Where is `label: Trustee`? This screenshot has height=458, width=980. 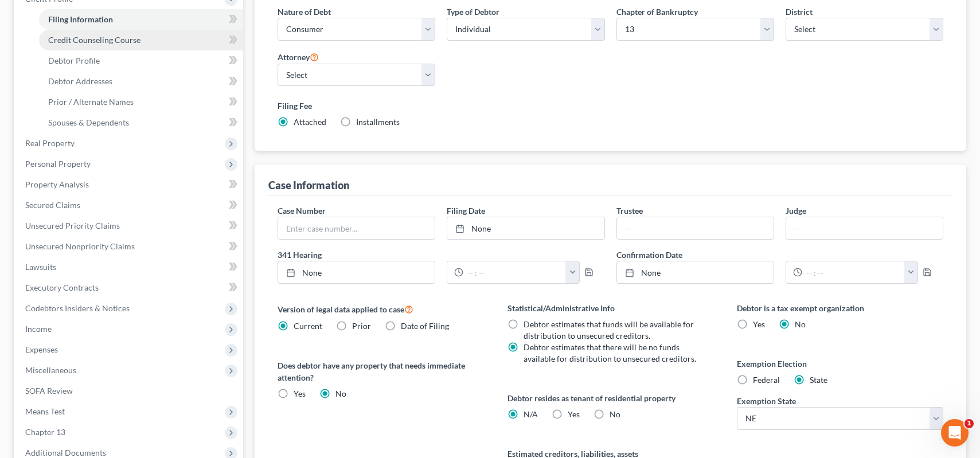
label: Trustee is located at coordinates (629, 210).